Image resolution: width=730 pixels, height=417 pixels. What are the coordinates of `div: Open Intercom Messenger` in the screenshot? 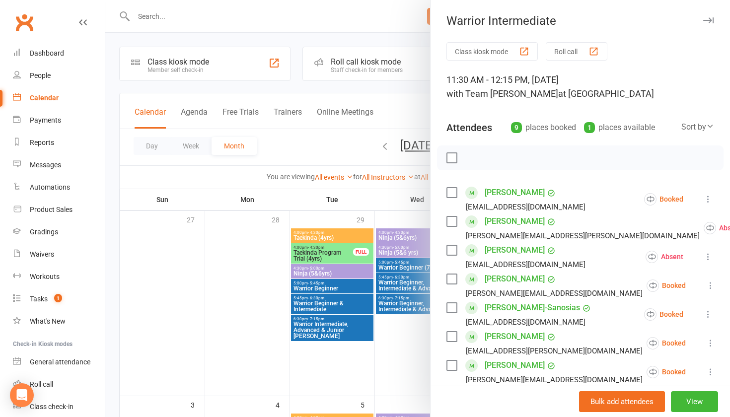 It's located at (22, 395).